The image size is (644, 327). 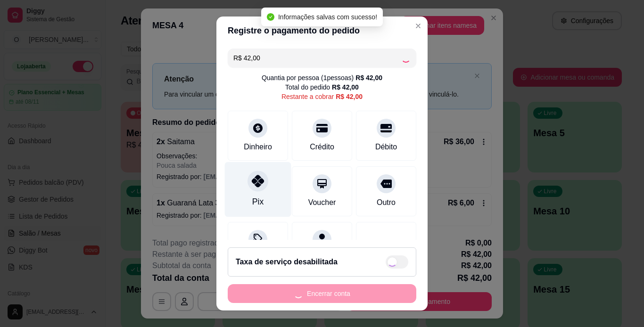 What do you see at coordinates (322, 78) in the screenshot?
I see `div: Quantia por pessoa ( 1 pessoas)` at bounding box center [322, 78].